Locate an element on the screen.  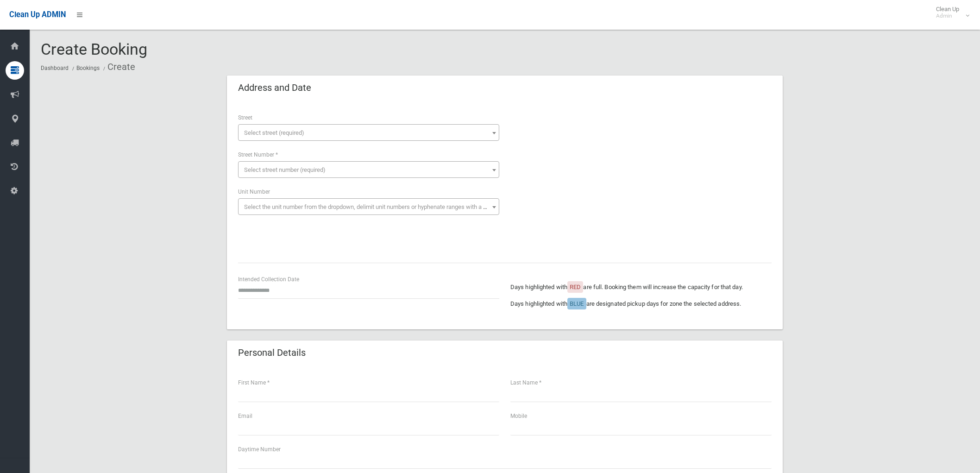
span: Clean Up is located at coordinates (950, 12).